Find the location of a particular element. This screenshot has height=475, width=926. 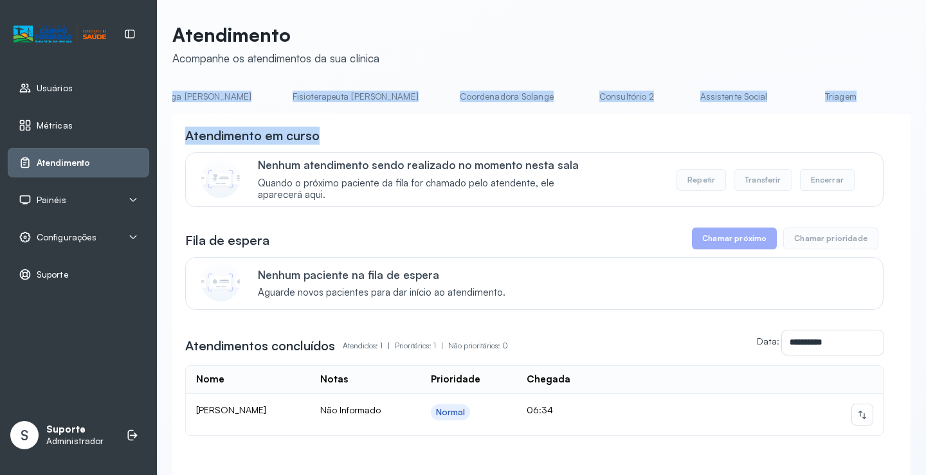

span: Usuários is located at coordinates (55, 88).